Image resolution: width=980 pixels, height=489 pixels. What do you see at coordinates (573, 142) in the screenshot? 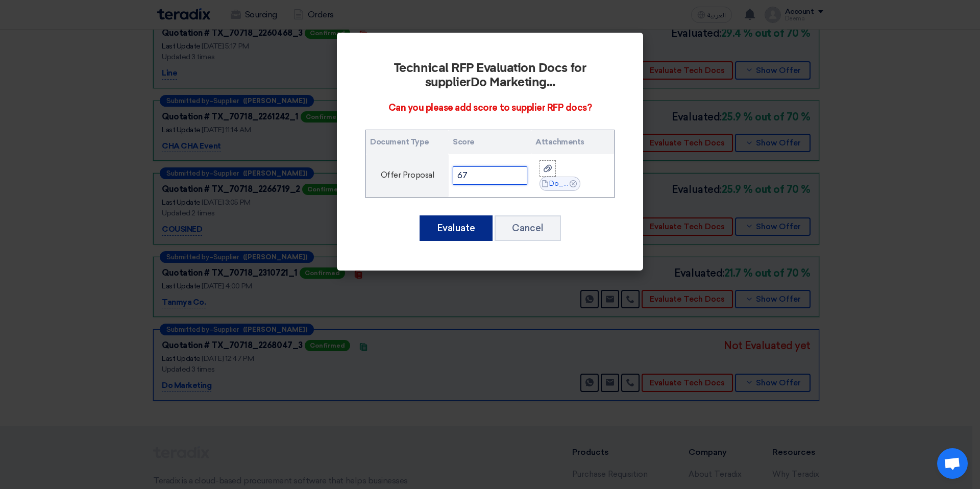
I see `th: Attachments` at bounding box center [573, 142].